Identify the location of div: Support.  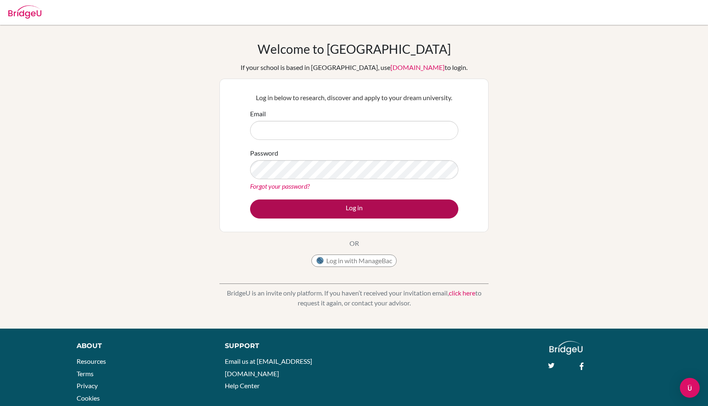
(285, 346).